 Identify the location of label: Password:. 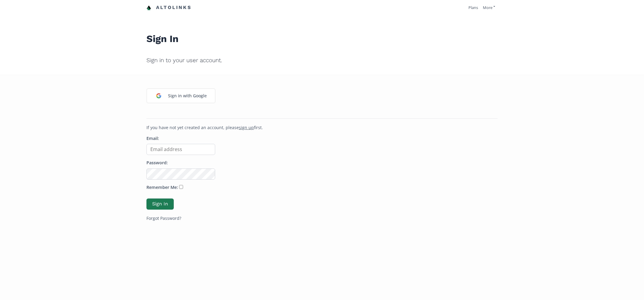
(157, 163).